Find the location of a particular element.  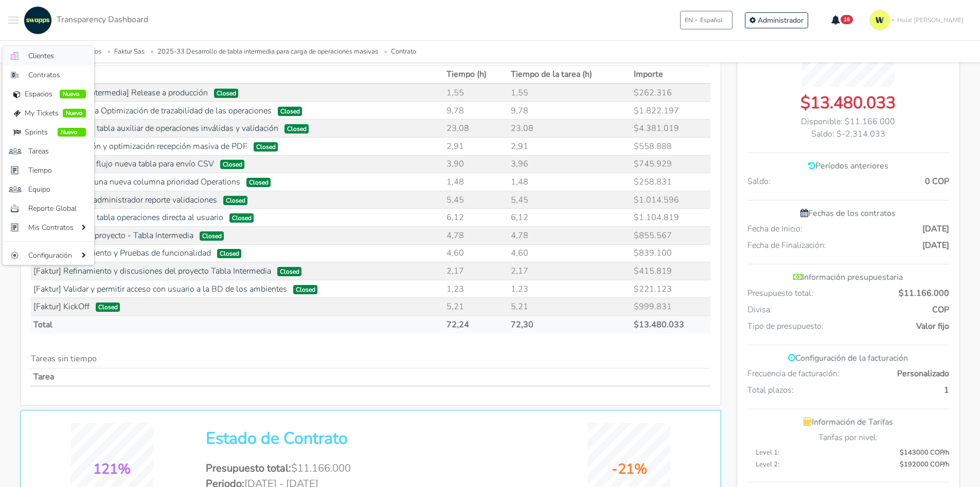

td: $258.831 is located at coordinates (671, 182).